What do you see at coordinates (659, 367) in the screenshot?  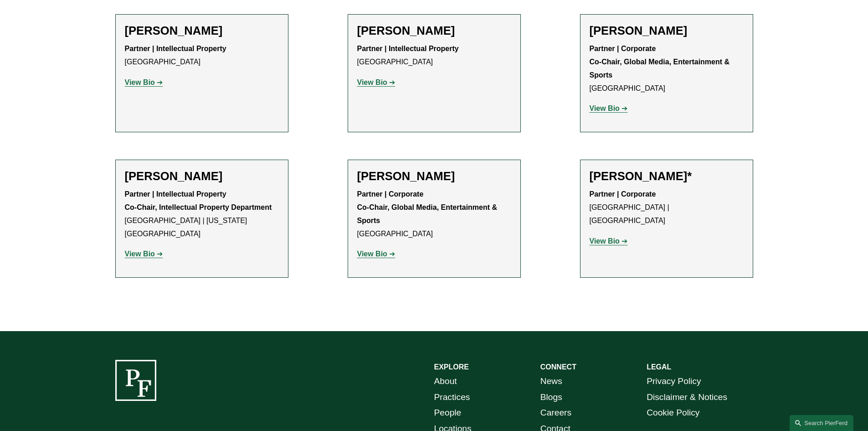 I see `strong: LEGAL` at bounding box center [659, 367].